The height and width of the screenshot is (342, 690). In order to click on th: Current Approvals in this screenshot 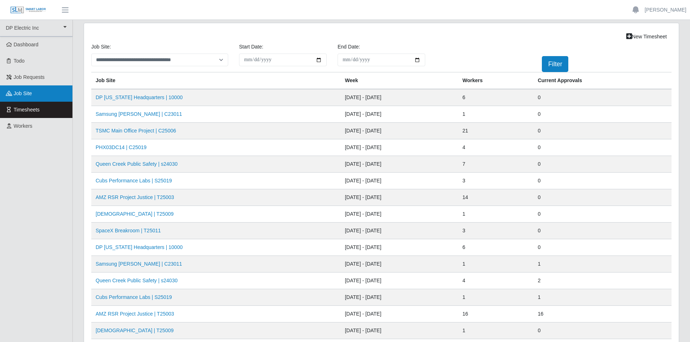, I will do `click(602, 81)`.